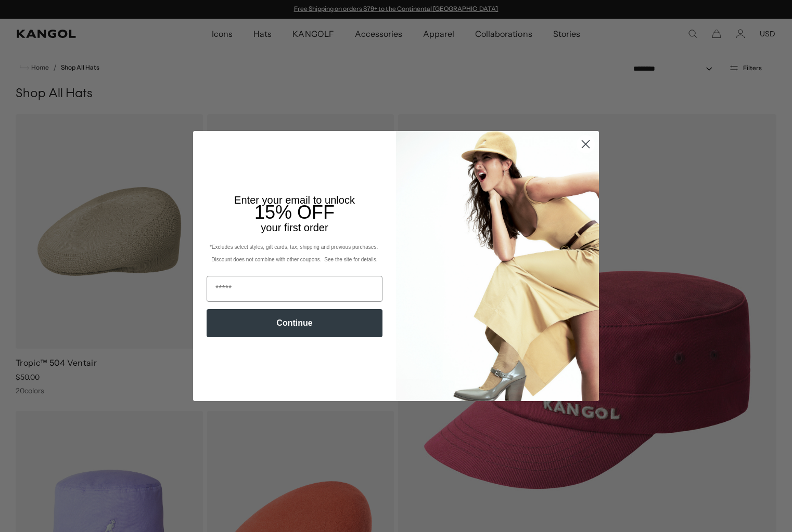 The image size is (792, 532). Describe the element at coordinates (294, 212) in the screenshot. I see `span: 15% OFF` at that location.